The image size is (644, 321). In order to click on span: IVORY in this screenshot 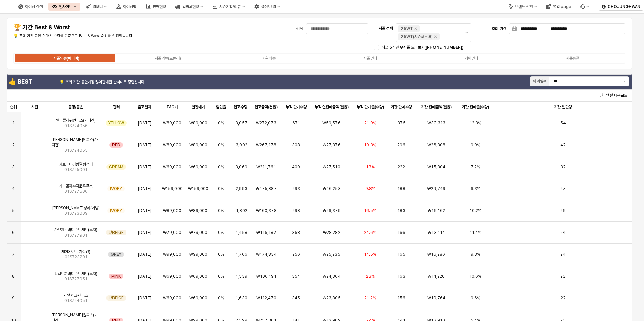, I will do `click(116, 189)`.